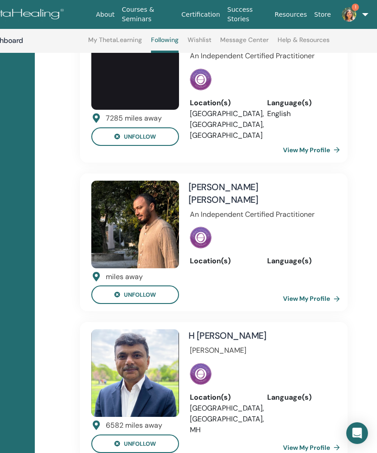  What do you see at coordinates (200, 14) in the screenshot?
I see `a: Certification` at bounding box center [200, 14].